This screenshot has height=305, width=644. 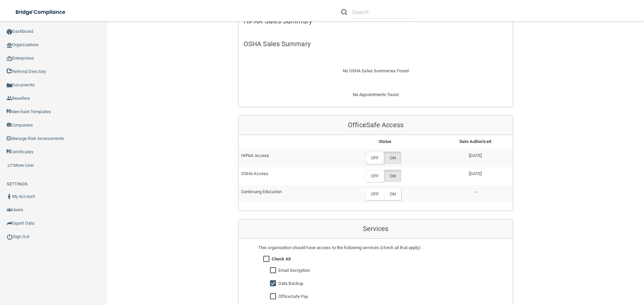 What do you see at coordinates (294, 271) in the screenshot?
I see `label: Email Encryption` at bounding box center [294, 271].